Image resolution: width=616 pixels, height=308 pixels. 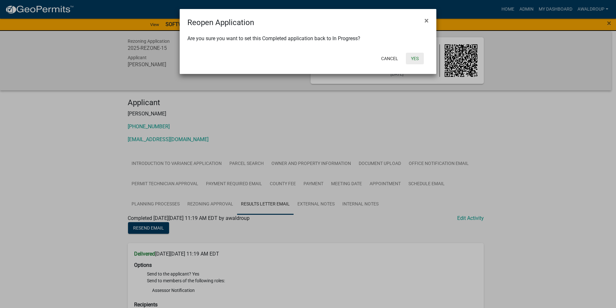 What do you see at coordinates (427, 21) in the screenshot?
I see `button: Close` at bounding box center [427, 21].